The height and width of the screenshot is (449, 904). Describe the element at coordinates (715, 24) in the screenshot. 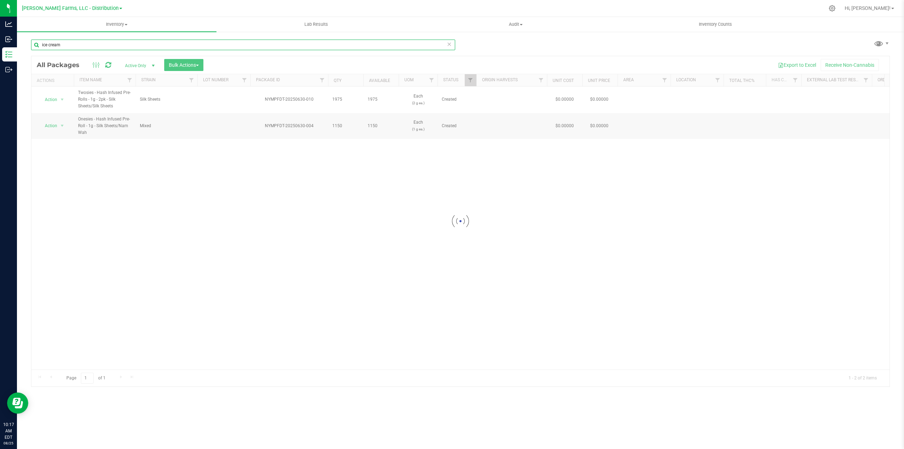

I see `a: Inventory Counts` at that location.